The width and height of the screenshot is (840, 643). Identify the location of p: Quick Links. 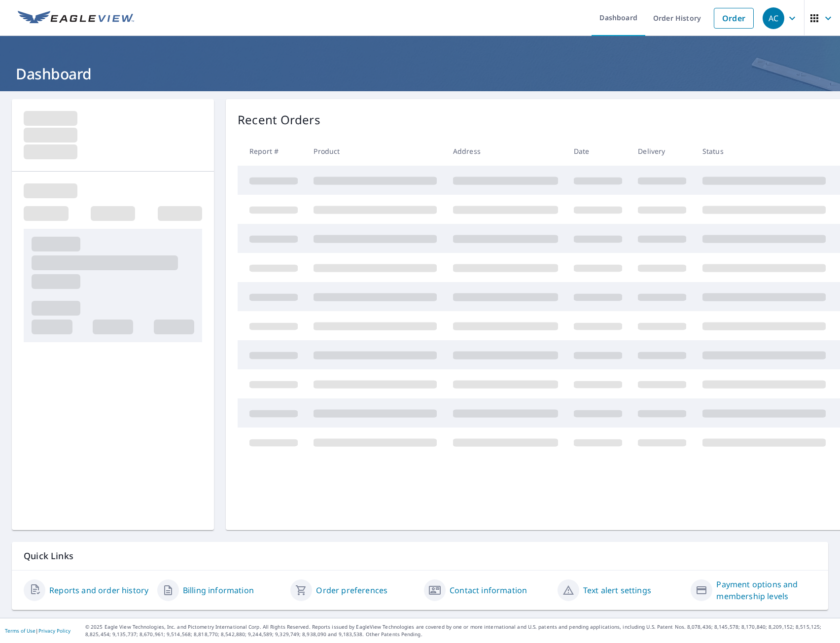
(420, 556).